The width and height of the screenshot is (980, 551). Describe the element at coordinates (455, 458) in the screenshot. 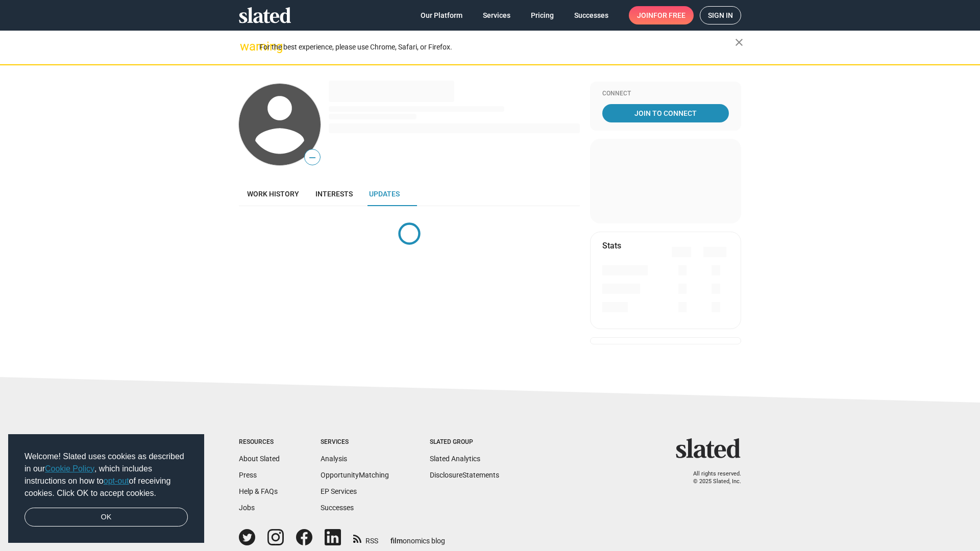

I see `a: Slated Analytics` at that location.